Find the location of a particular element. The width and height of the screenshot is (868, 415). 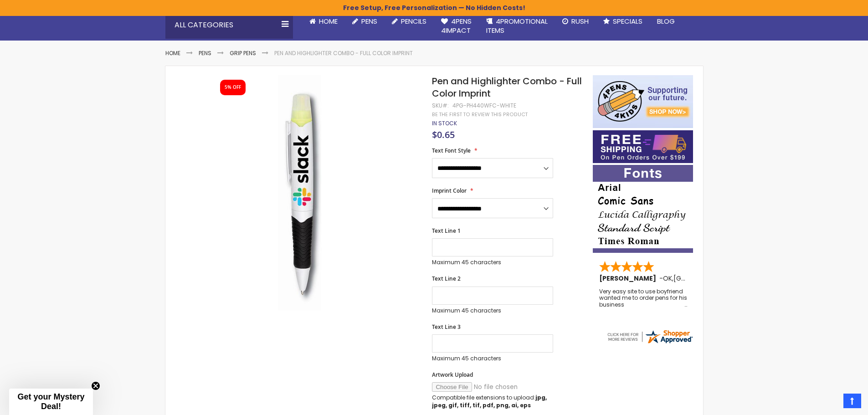

button: Close teaser is located at coordinates (95, 386).